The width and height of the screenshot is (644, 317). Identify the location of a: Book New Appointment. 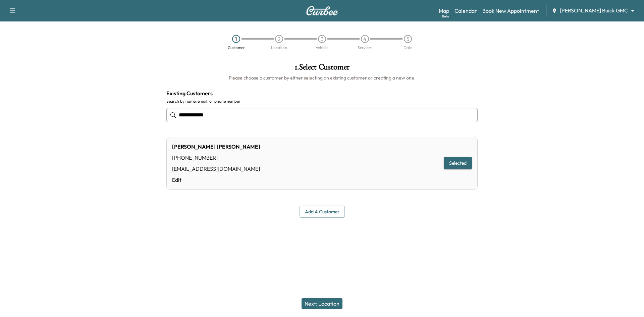
(510, 11).